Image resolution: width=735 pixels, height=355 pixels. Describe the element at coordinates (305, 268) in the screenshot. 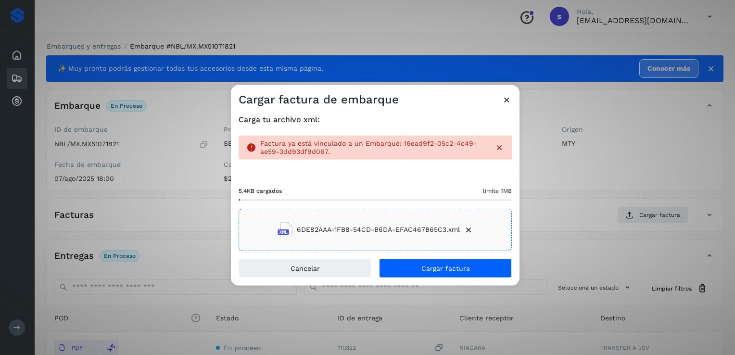

I see `button: Cancelar` at that location.